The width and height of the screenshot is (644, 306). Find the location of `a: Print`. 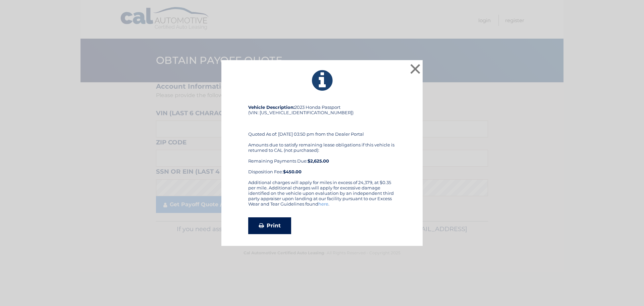

a: Print is located at coordinates (269, 226).